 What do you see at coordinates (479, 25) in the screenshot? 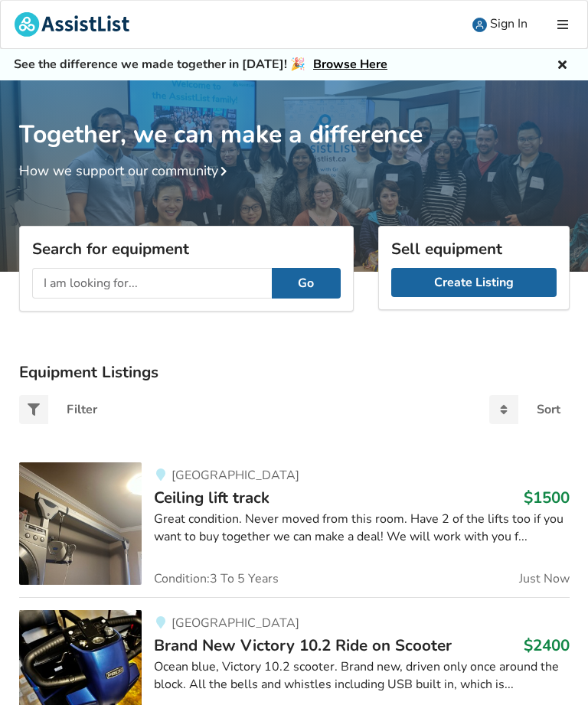
I see `img: user icon` at bounding box center [479, 25].